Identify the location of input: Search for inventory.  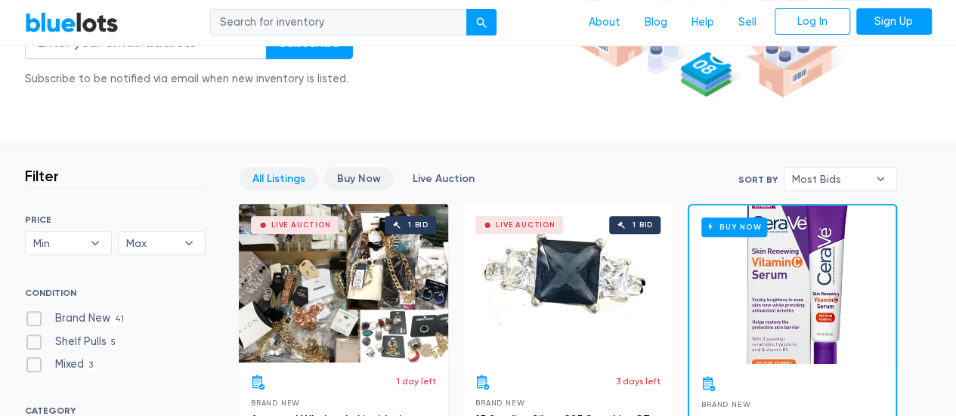
(339, 23).